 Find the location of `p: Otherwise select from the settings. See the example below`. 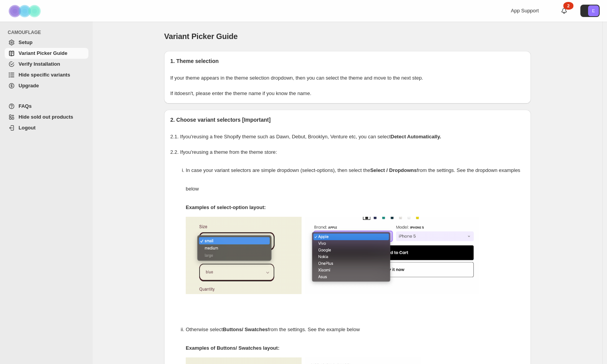

p: Otherwise select from the settings. See the example below is located at coordinates (355, 329).